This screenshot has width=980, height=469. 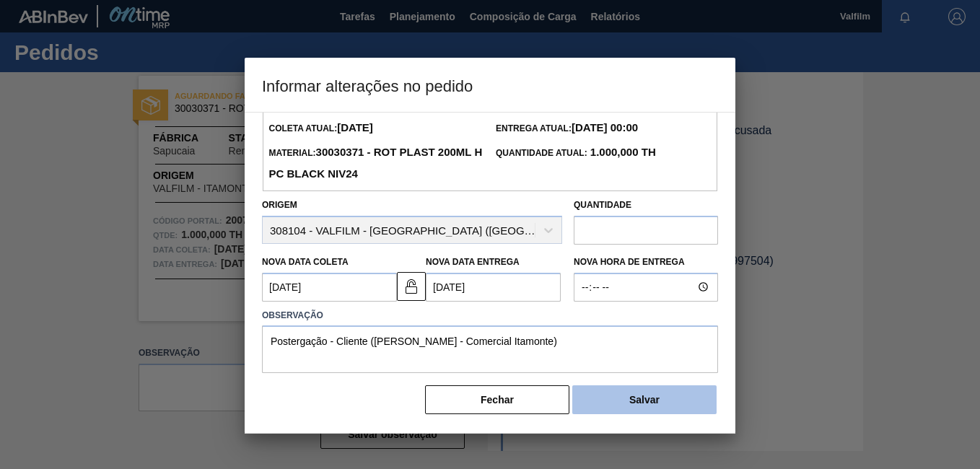 What do you see at coordinates (375, 162) in the screenshot?
I see `strong: 30030371 - ROT PLAST 200ML H PC BLACK NIV24` at bounding box center [375, 162].